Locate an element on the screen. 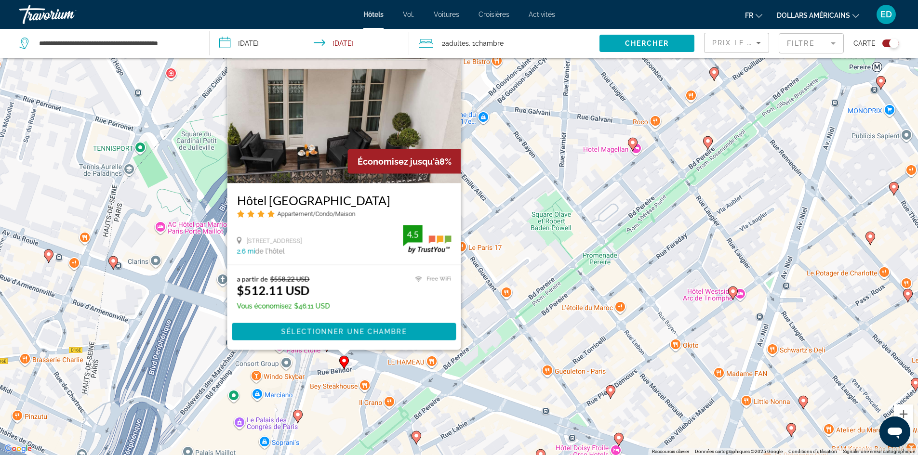  span: Économisez jusqu'à is located at coordinates (398, 161).